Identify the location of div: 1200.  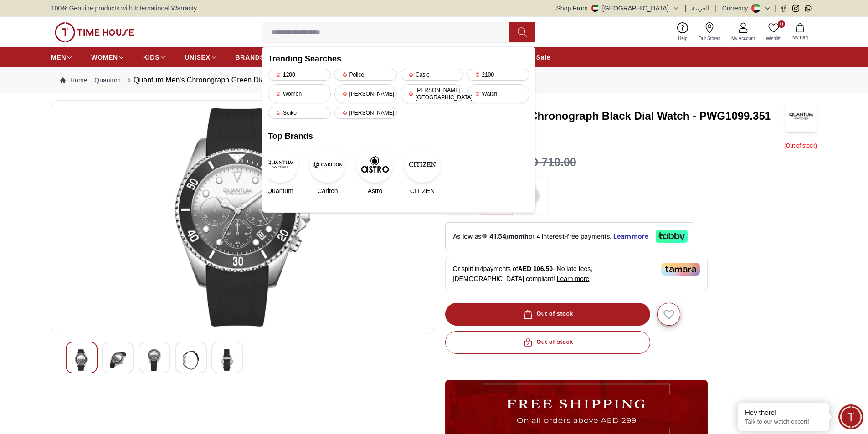
(299, 75).